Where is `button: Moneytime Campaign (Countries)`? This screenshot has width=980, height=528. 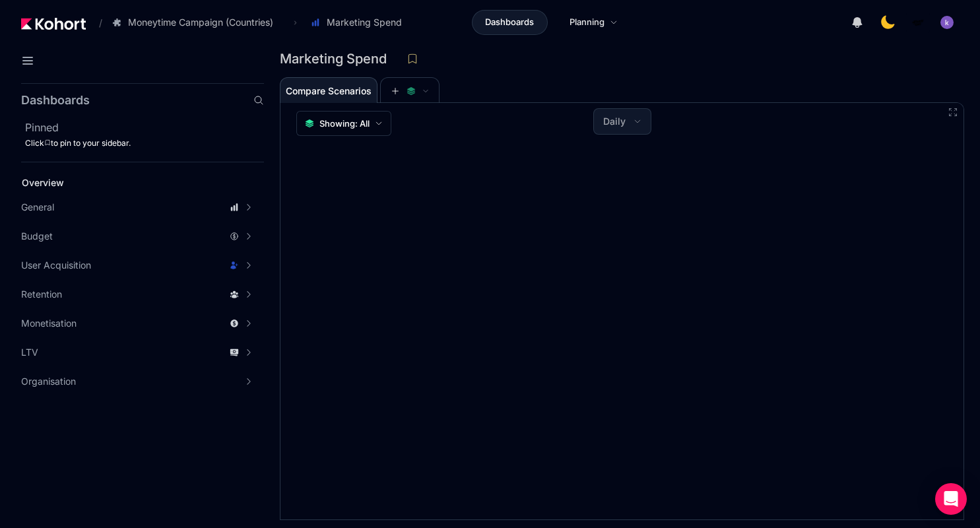 button: Moneytime Campaign (Countries) is located at coordinates (196, 23).